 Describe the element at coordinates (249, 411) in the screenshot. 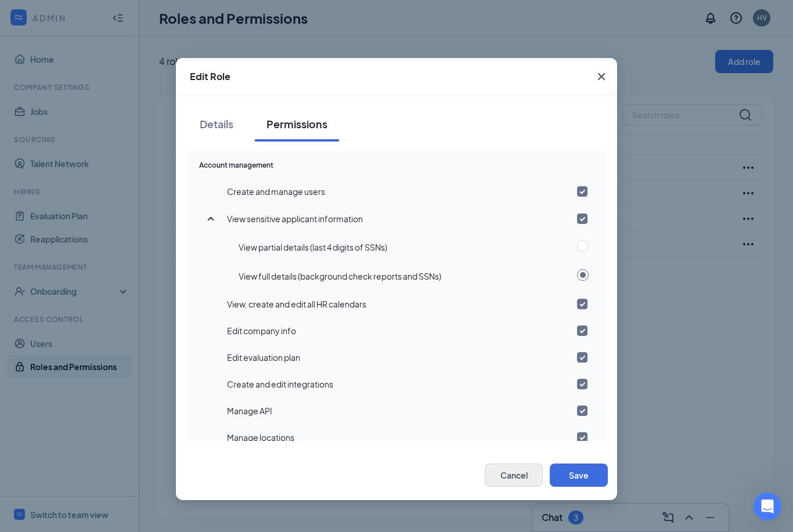

I see `span: Manage API` at that location.